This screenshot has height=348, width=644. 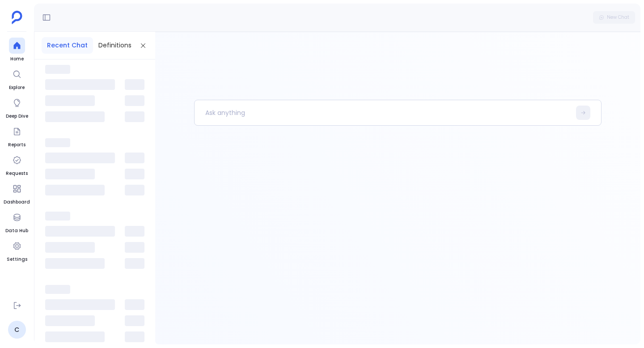 What do you see at coordinates (16, 145) in the screenshot?
I see `span: Reports` at bounding box center [16, 145].